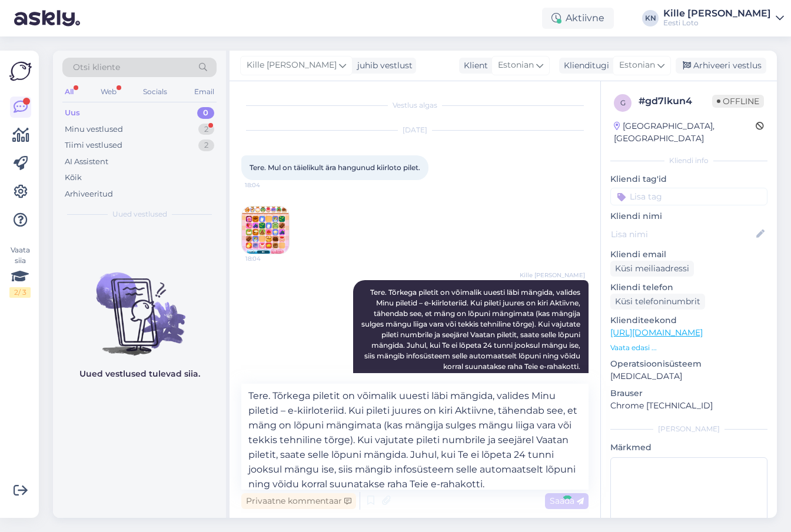  I want to click on div: Eesti Loto, so click(717, 23).